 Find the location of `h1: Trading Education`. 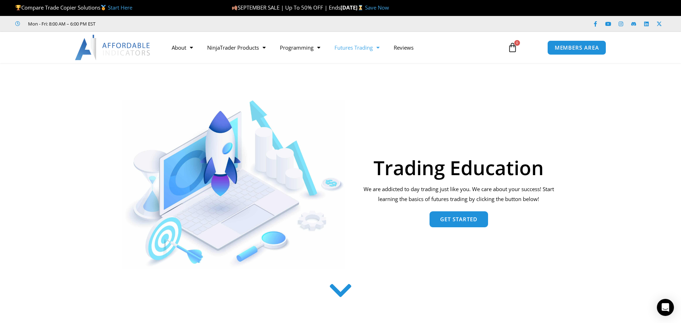

h1: Trading Education is located at coordinates (459, 167).